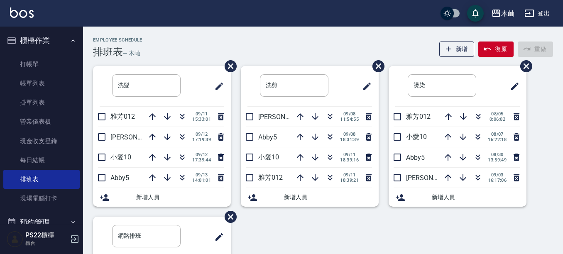  I want to click on h2: Employee Schedule, so click(118, 40).